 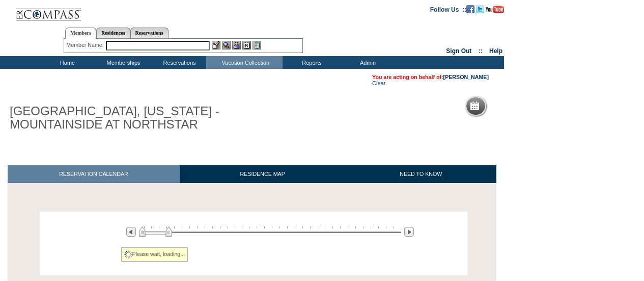 I want to click on img: b_calculator.gif, so click(x=257, y=45).